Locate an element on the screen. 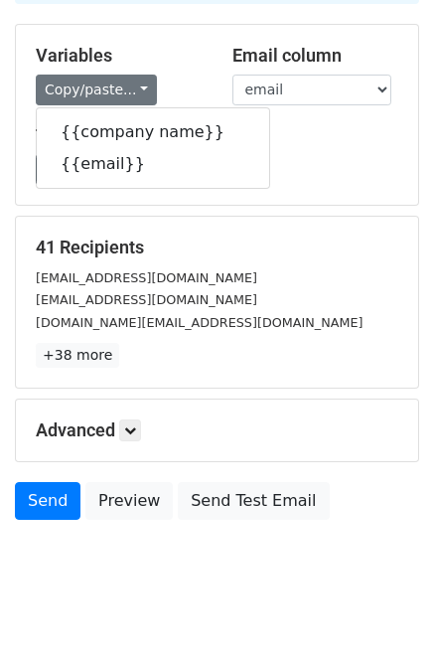  a: Preview is located at coordinates (129, 501).